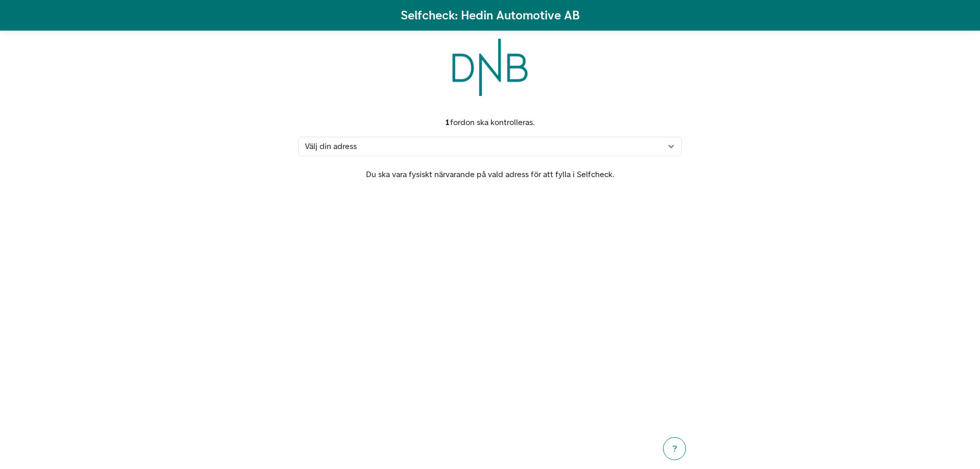 Image resolution: width=980 pixels, height=469 pixels. I want to click on div: fordon ska kontrolleras., so click(490, 122).